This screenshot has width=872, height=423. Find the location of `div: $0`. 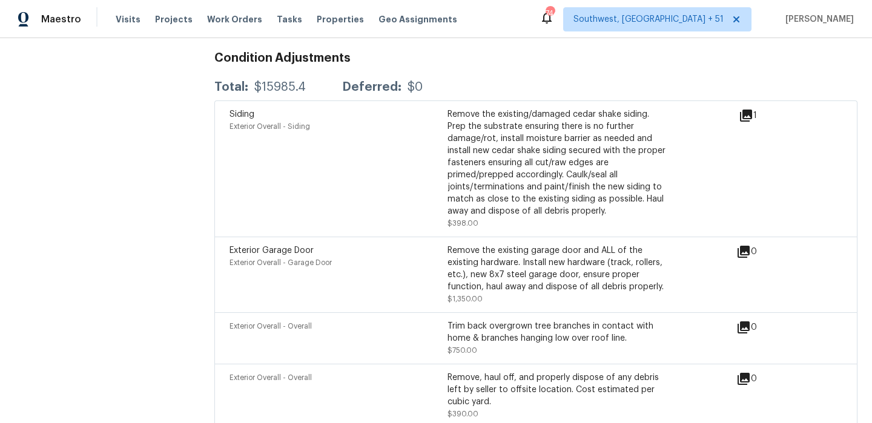

div: $0 is located at coordinates (415, 87).